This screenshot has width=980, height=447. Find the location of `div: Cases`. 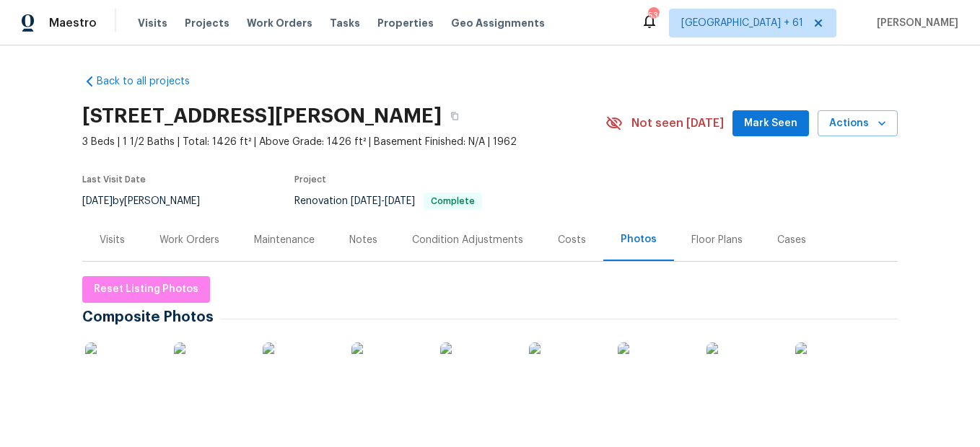

div: Cases is located at coordinates (792, 240).